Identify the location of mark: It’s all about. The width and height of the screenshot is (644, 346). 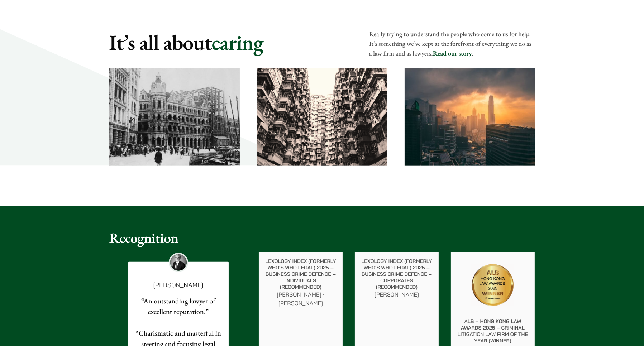
(161, 42).